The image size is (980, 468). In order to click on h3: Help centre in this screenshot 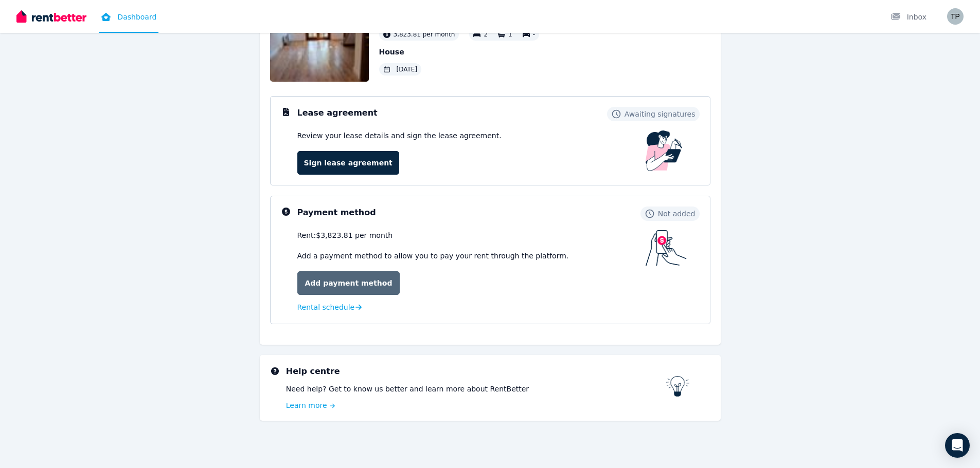, I will do `click(476, 372)`.